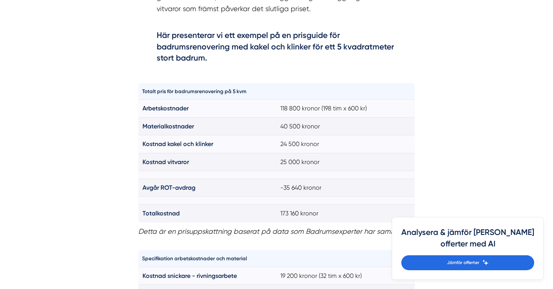 The image size is (553, 289). What do you see at coordinates (208, 259) in the screenshot?
I see `th: Specifikation arbetskostnader och material` at bounding box center [208, 259].